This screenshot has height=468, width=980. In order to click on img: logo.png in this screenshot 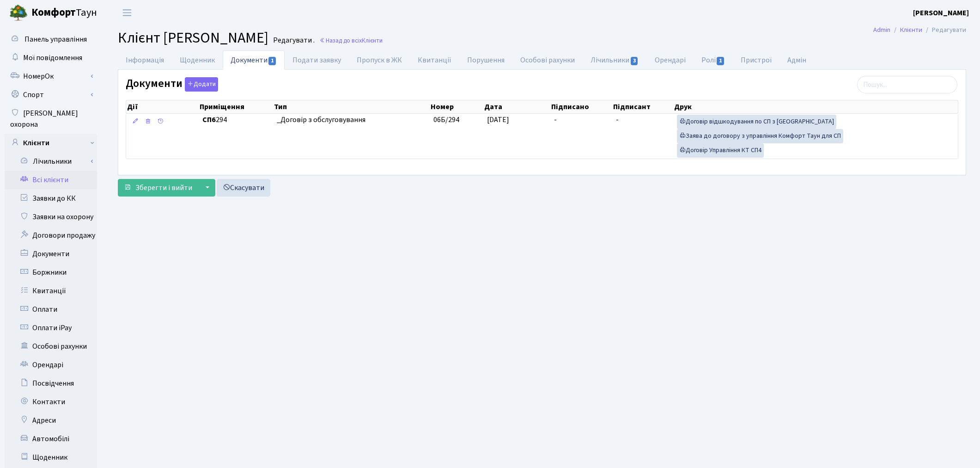, I will do `click(18, 13)`.